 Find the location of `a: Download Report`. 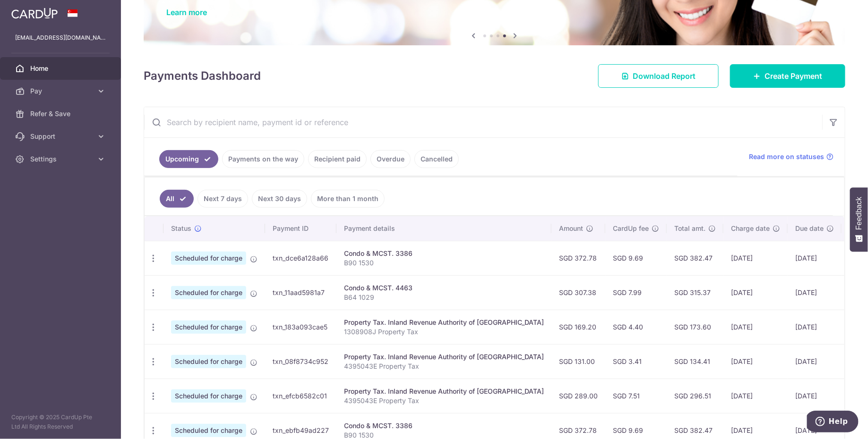

a: Download Report is located at coordinates (658, 76).